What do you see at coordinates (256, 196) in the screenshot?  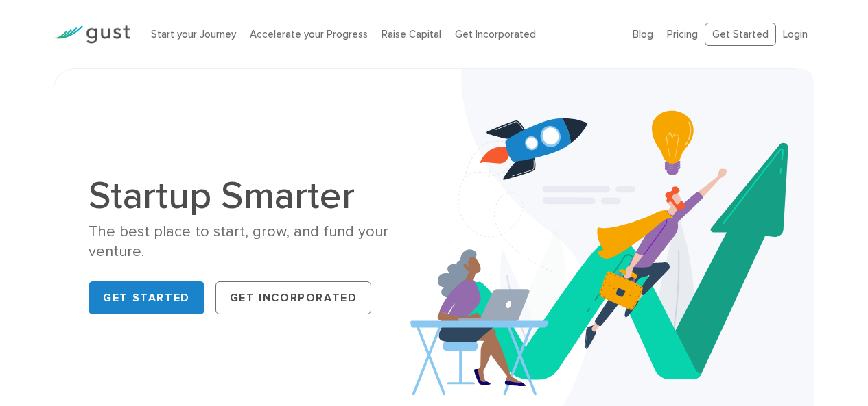 I see `h1: Startup Smarter` at bounding box center [256, 196].